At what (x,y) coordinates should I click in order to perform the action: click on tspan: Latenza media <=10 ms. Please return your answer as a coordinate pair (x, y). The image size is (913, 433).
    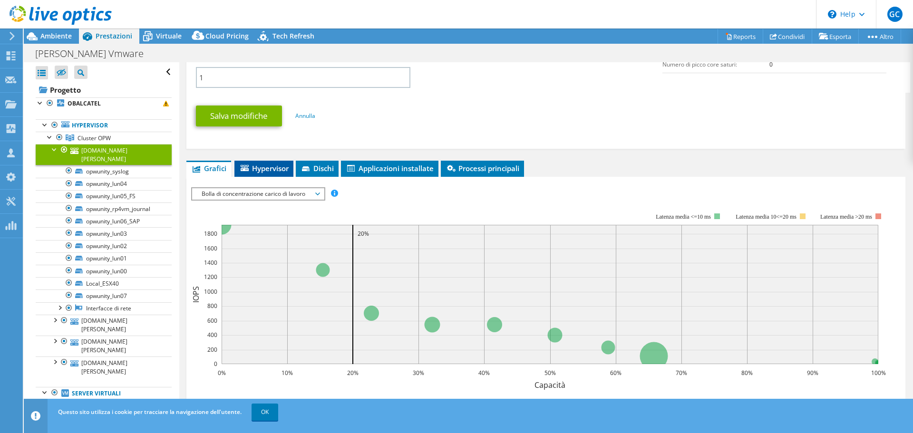
    Looking at the image, I should click on (683, 217).